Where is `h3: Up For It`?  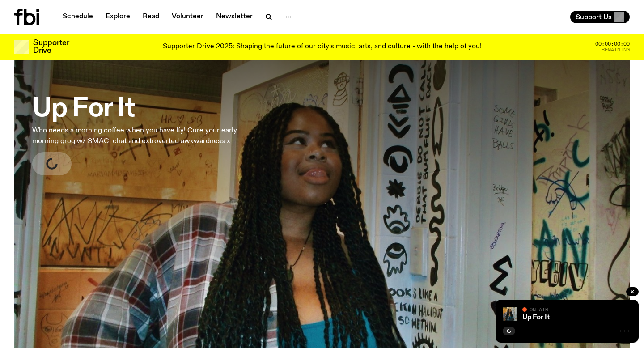 h3: Up For It is located at coordinates (147, 109).